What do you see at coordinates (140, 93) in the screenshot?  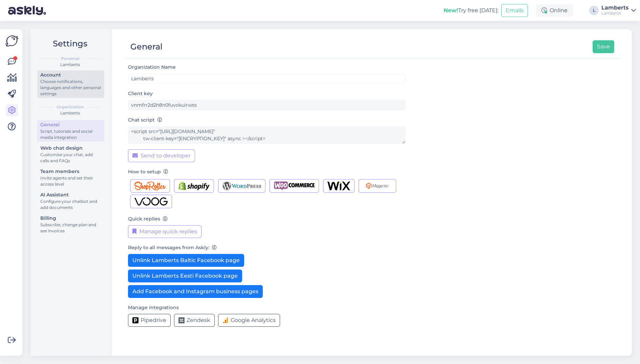 I see `label: Client key` at bounding box center [140, 93].